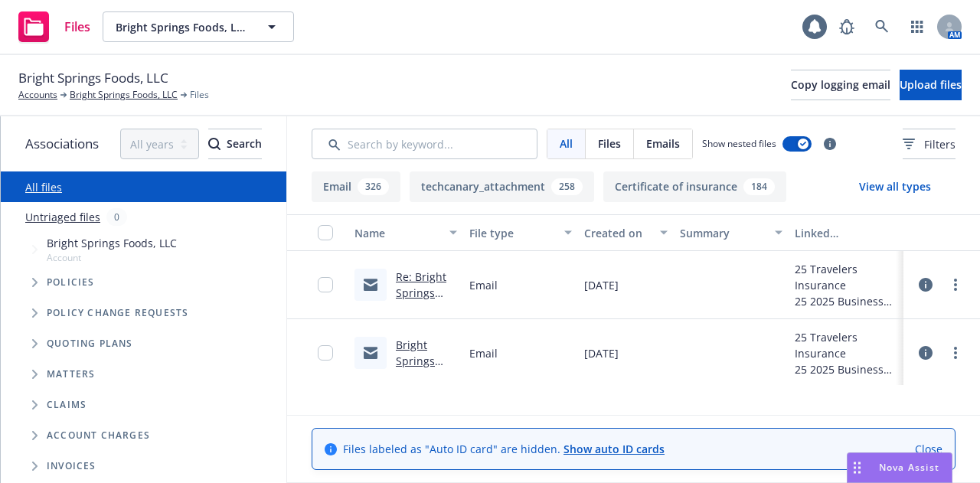 The height and width of the screenshot is (483, 980). Describe the element at coordinates (117, 313) in the screenshot. I see `span: Policy change requests` at that location.